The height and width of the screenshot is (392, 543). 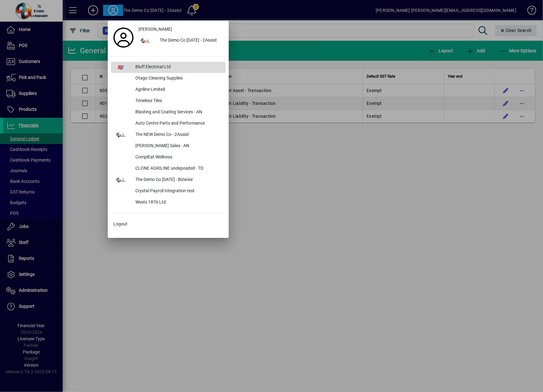 What do you see at coordinates (120, 224) in the screenshot?
I see `span: Logout` at bounding box center [120, 224].